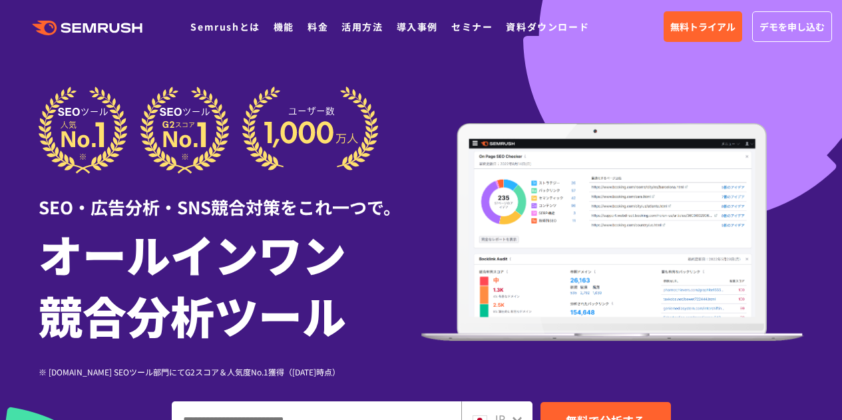 This screenshot has width=842, height=420. Describe the element at coordinates (792, 27) in the screenshot. I see `a: デモを申し込む` at that location.